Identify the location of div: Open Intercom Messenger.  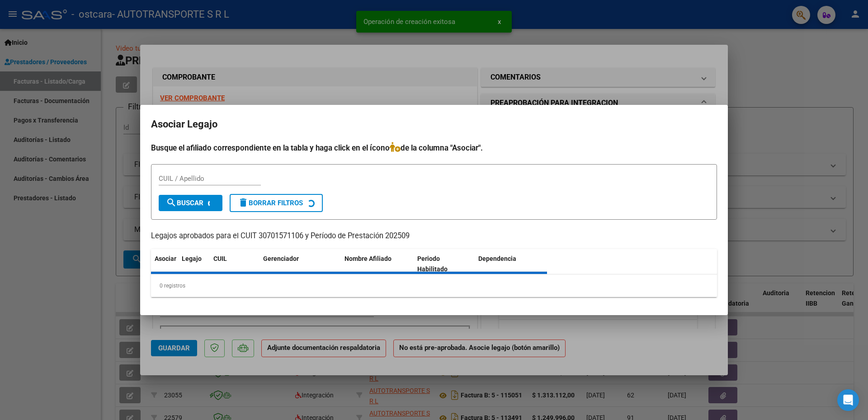
(848, 400).